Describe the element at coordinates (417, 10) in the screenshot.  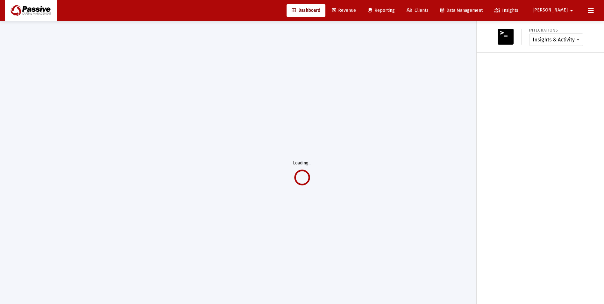
I see `a: Clients` at that location.